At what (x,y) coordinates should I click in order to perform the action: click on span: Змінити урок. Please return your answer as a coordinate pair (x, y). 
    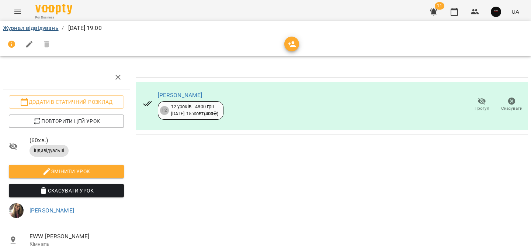
    Looking at the image, I should click on (66, 171).